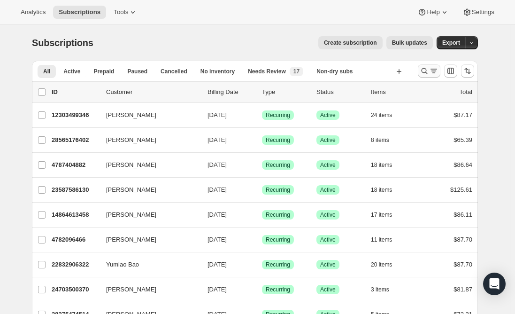  Describe the element at coordinates (262, 92) in the screenshot. I see `div: IDCustomerBilling DateTypeStatusItemsTotal` at that location.